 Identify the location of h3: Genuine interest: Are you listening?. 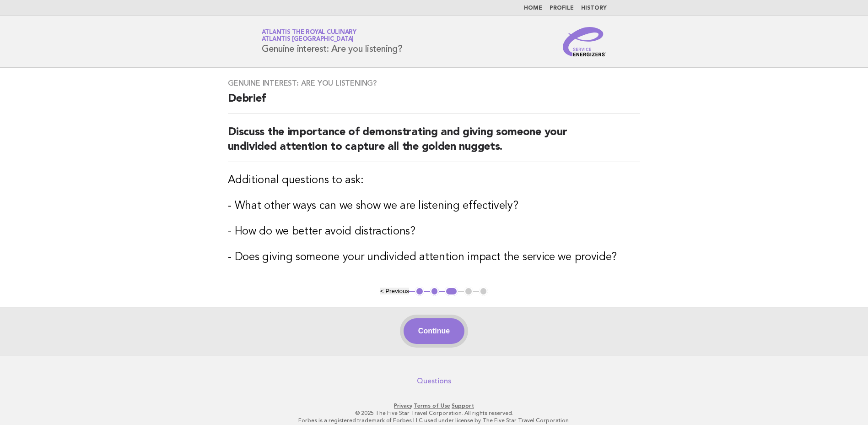
(434, 83).